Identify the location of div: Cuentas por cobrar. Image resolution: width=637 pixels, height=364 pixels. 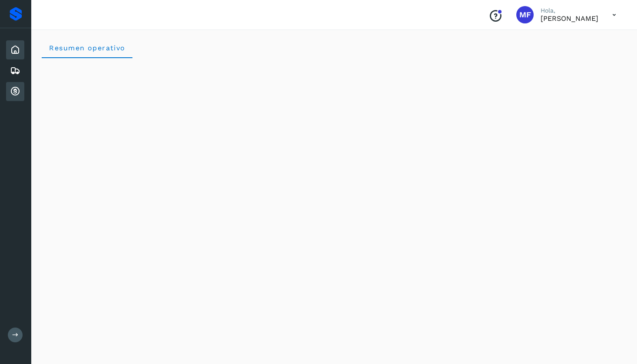
(15, 92).